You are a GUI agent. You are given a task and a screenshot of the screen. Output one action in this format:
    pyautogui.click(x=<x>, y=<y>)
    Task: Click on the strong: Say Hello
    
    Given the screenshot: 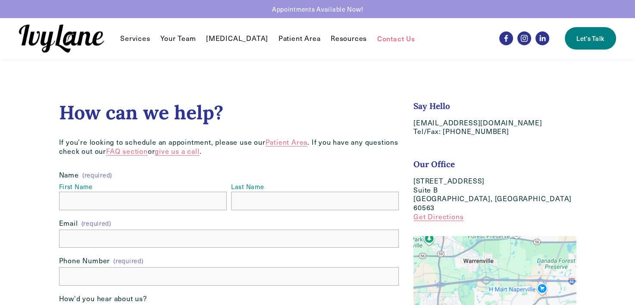 What is the action you would take?
    pyautogui.click(x=432, y=106)
    